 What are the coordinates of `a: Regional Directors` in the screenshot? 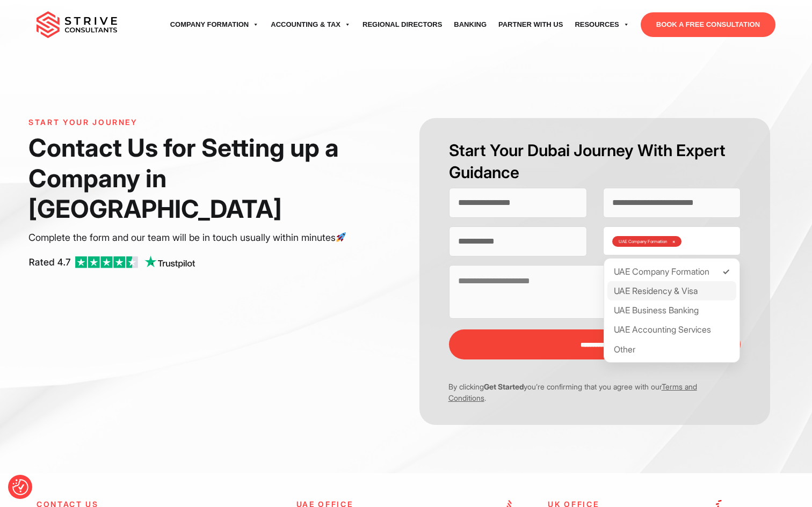 It's located at (402, 25).